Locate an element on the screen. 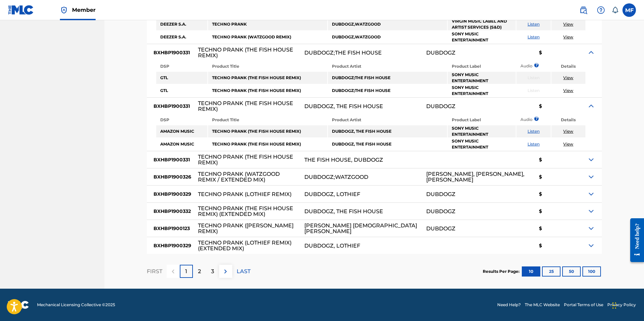 The image size is (644, 321). div: TECHNO PRANK (WATZGOOD REMIX / EXTENDED MIX) is located at coordinates (248, 177).